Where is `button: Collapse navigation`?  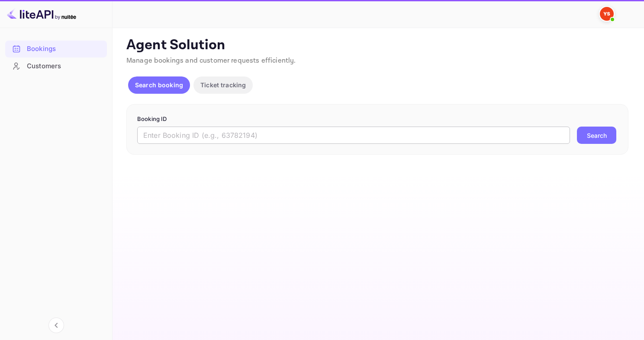 button: Collapse navigation is located at coordinates (56, 325).